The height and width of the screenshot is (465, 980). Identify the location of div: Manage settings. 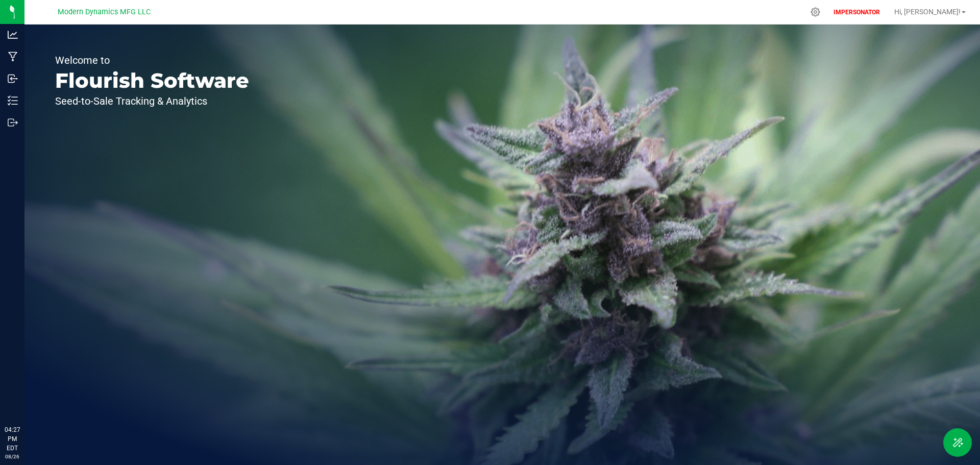
(816, 11).